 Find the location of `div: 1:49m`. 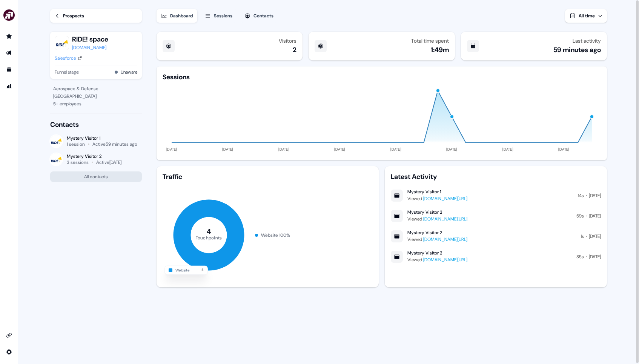

div: 1:49m is located at coordinates (440, 50).